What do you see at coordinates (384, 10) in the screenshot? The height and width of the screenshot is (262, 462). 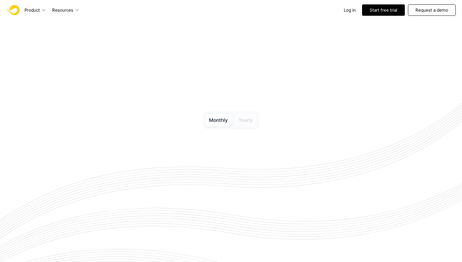 I see `a: Start free trial` at bounding box center [384, 10].